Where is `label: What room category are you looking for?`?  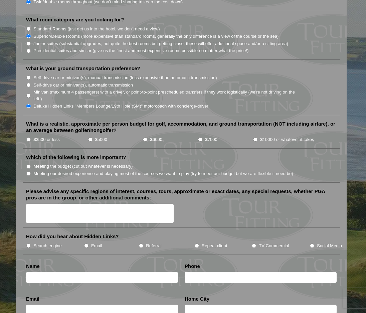 label: What room category are you looking for? is located at coordinates (75, 20).